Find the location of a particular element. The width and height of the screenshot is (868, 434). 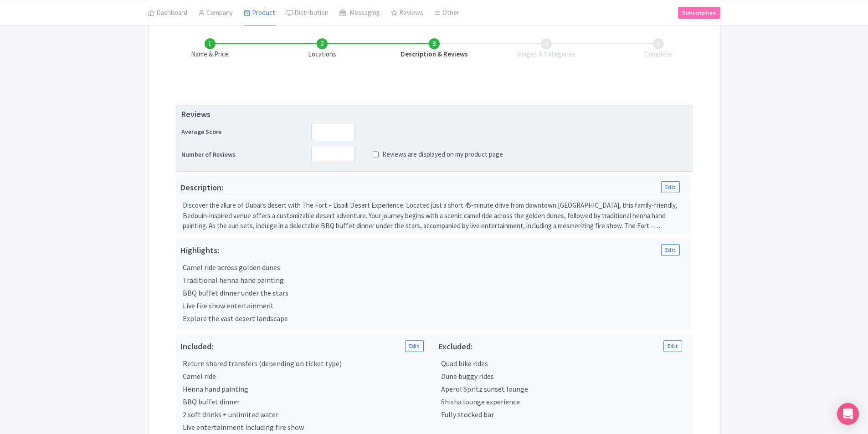

div: Live entertainment including fire show is located at coordinates (306, 428).